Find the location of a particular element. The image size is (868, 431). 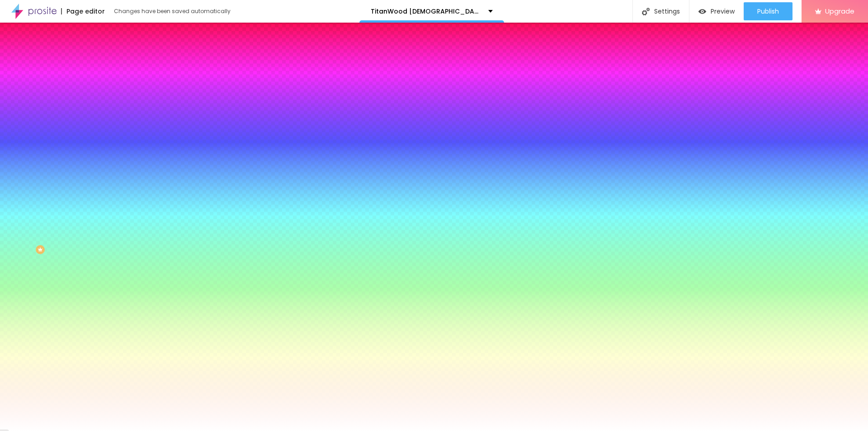

button: Publish is located at coordinates (768, 11).